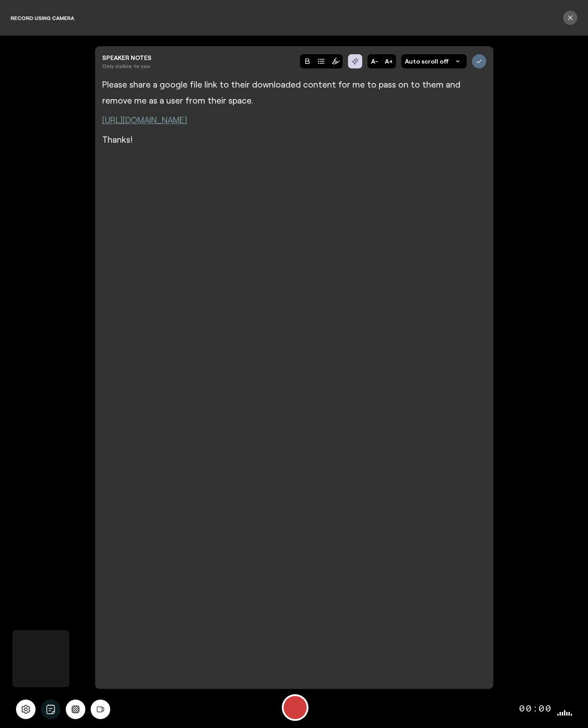  I want to click on button: Start Recording, so click(295, 707).